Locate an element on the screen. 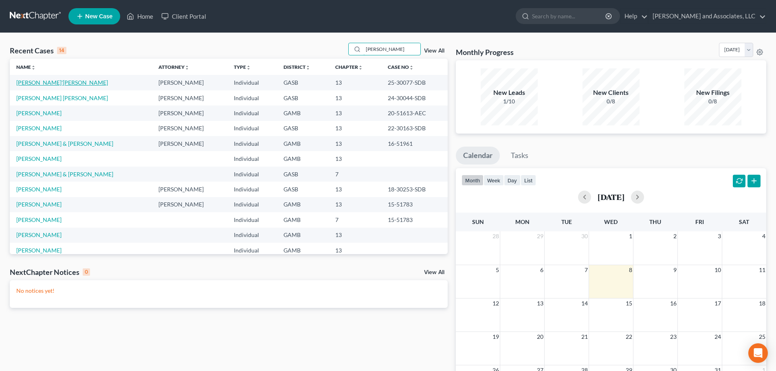 The height and width of the screenshot is (371, 776). a: Home is located at coordinates (140, 16).